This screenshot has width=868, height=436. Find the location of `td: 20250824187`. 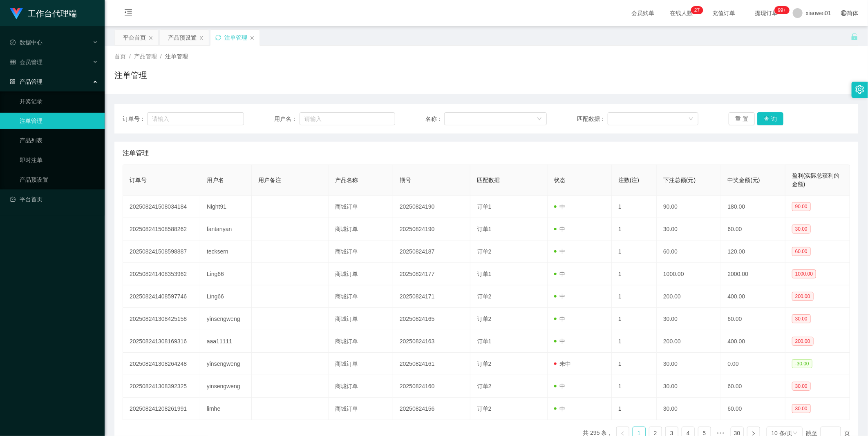

td: 20250824187 is located at coordinates (432, 252).